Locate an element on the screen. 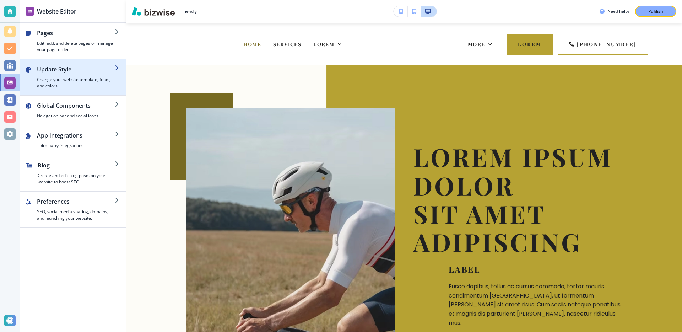 The image size is (682, 332). p: sit amet adipiscing is located at coordinates (518, 228).